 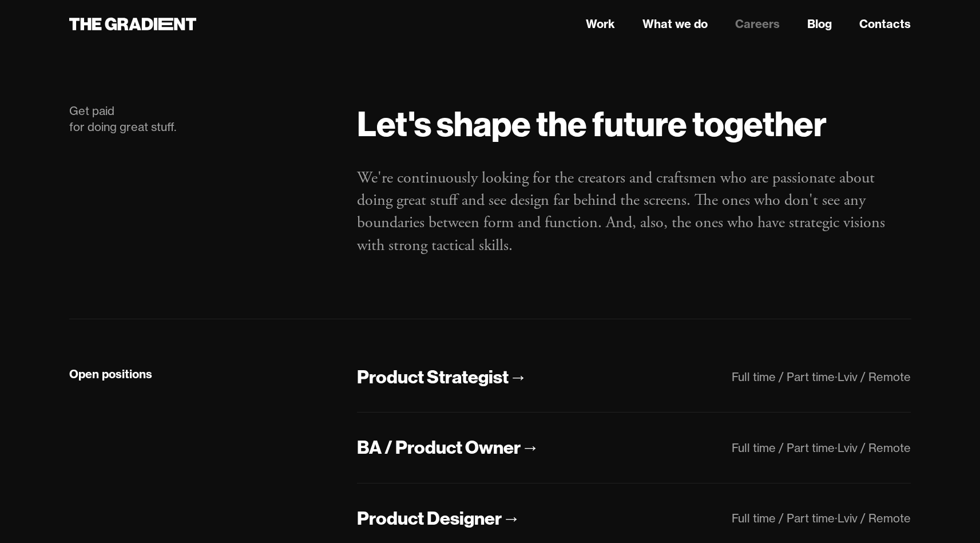 I want to click on a: Careers, so click(x=757, y=24).